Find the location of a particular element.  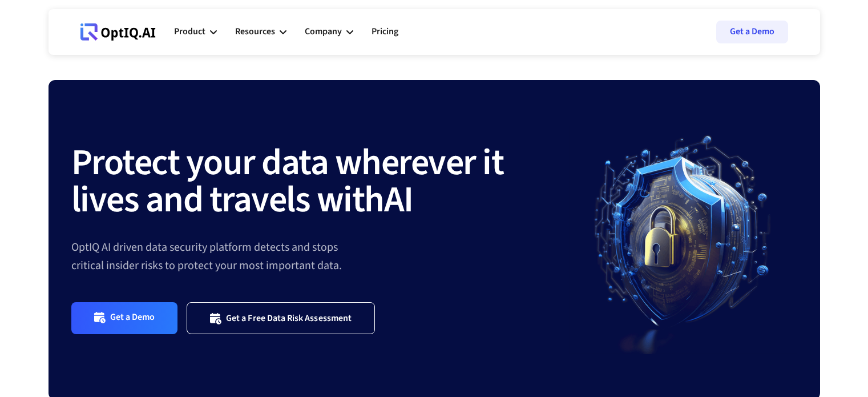

strong: AI is located at coordinates (398, 200).